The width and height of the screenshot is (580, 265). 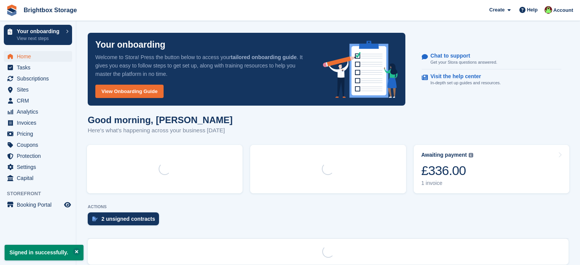 I want to click on span: Settings, so click(x=40, y=167).